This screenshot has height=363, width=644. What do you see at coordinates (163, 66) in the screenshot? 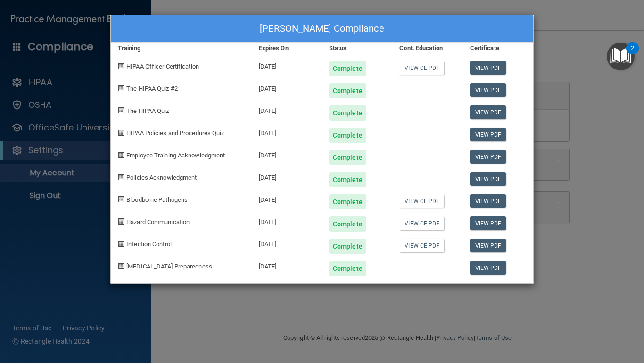
I see `span: HIPAA Officer Certification` at bounding box center [163, 66].